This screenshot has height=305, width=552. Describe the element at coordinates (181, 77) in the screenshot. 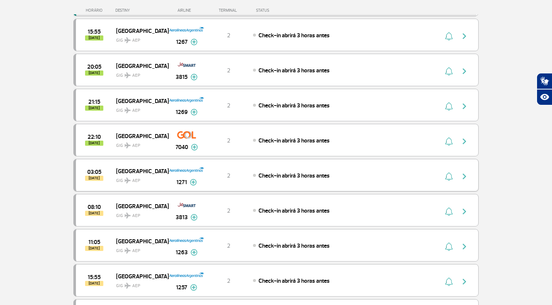

I see `span: 3815` at that location.